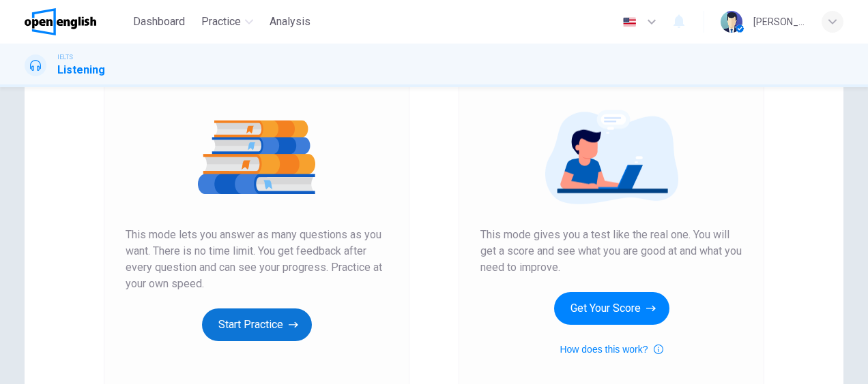 Image resolution: width=868 pixels, height=384 pixels. What do you see at coordinates (257, 325) in the screenshot?
I see `button: Start Practice` at bounding box center [257, 325].